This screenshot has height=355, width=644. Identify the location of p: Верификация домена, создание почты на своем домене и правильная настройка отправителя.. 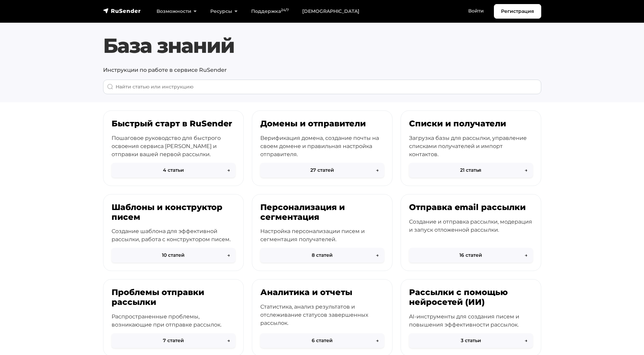
(322, 146).